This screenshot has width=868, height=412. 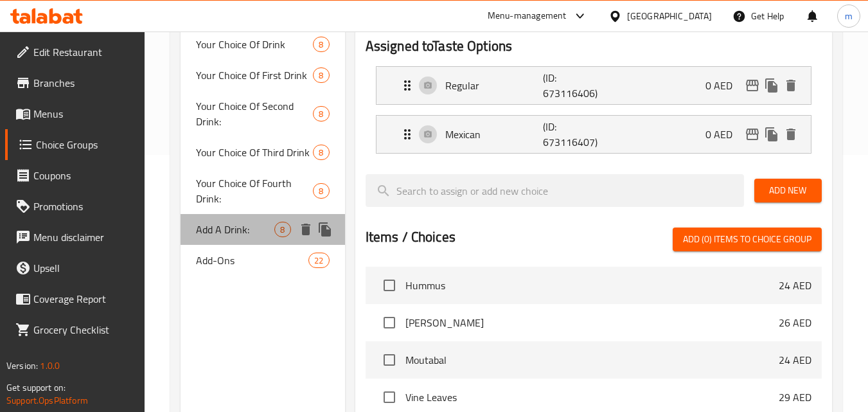 What do you see at coordinates (555, 190) in the screenshot?
I see `input: search` at bounding box center [555, 190].